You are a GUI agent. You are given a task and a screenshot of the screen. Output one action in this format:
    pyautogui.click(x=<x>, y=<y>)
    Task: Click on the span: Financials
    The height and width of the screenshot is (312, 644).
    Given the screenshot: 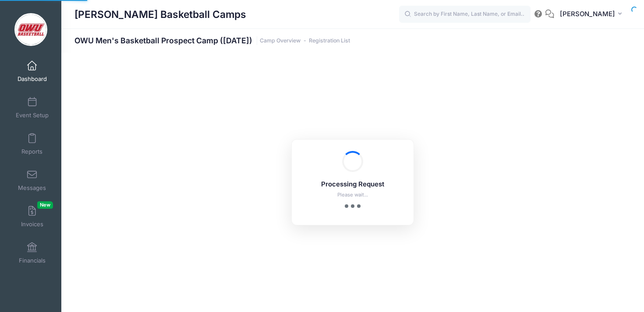 What is the action you would take?
    pyautogui.click(x=32, y=261)
    